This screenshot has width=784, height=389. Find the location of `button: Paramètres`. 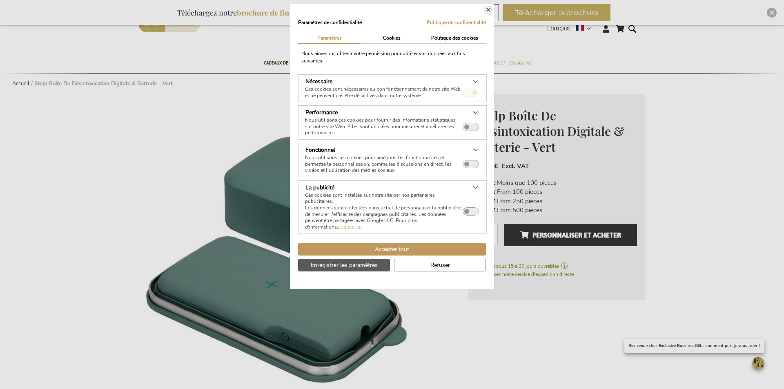

button: Paramètres is located at coordinates (329, 38).